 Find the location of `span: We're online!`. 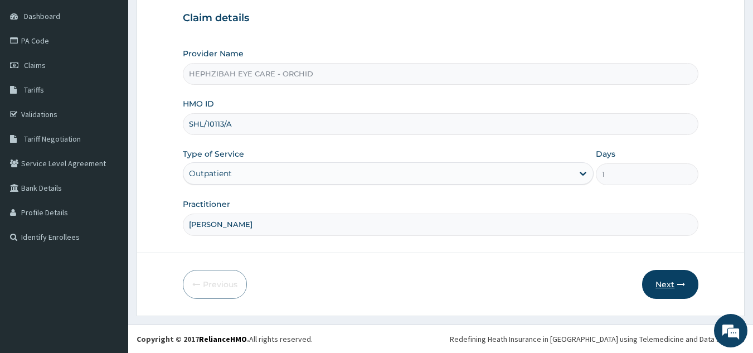

span: We're online! is located at coordinates (109, 162).